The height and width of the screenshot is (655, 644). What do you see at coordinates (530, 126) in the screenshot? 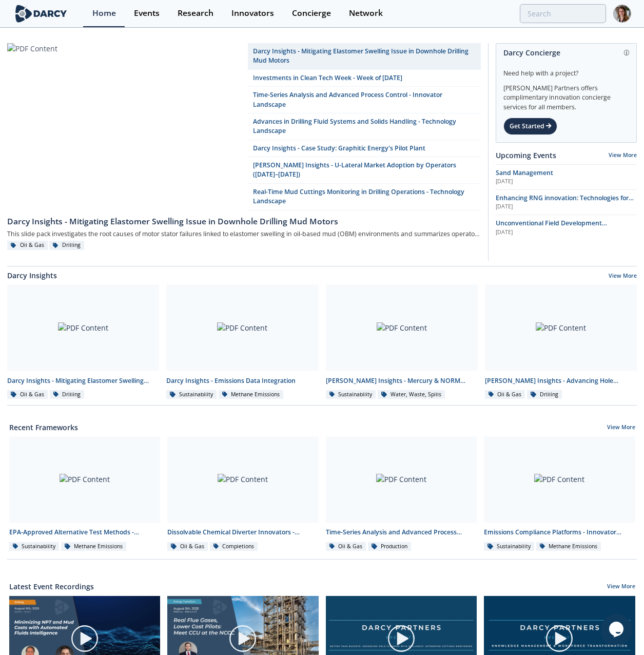
I see `div: Get Started` at bounding box center [530, 126].